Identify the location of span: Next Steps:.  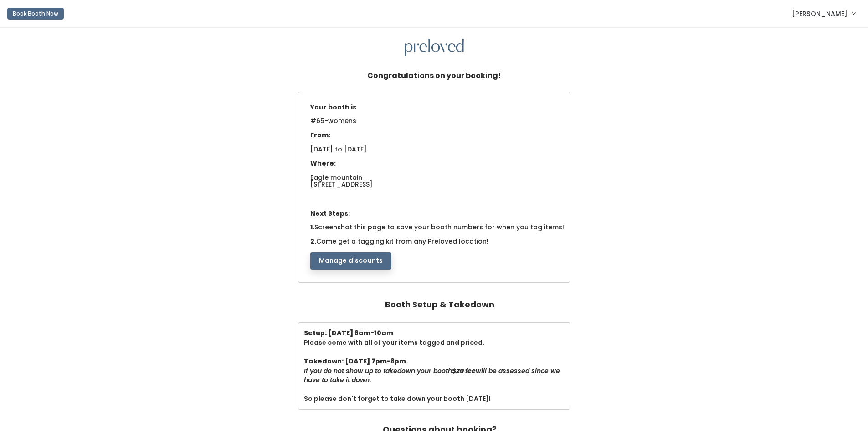
(330, 213).